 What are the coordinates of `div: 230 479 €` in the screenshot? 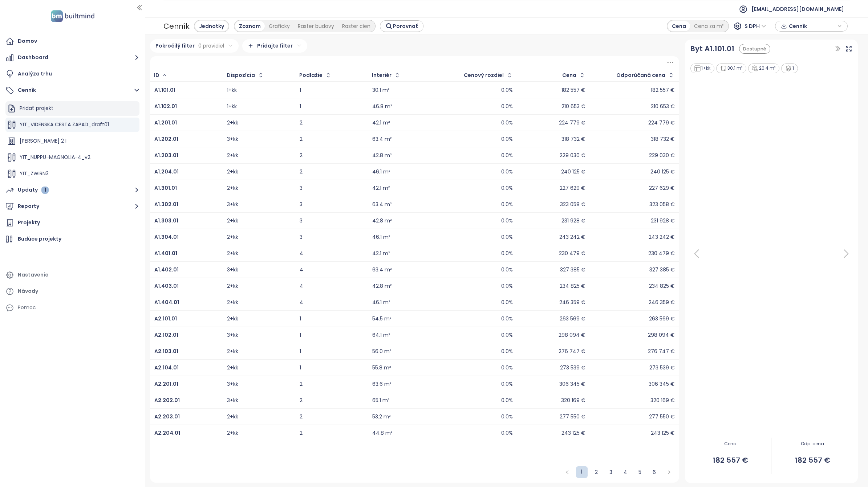 It's located at (661, 253).